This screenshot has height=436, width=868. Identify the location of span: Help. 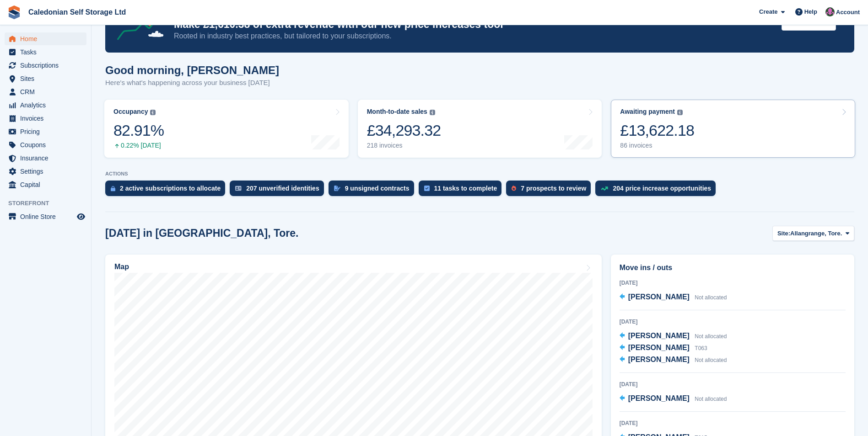
(810, 12).